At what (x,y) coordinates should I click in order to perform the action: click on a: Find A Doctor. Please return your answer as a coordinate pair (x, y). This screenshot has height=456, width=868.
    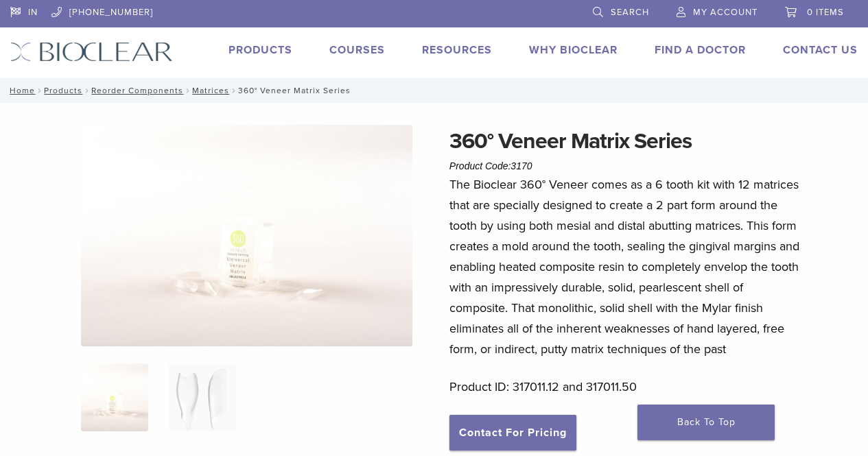
    Looking at the image, I should click on (701, 50).